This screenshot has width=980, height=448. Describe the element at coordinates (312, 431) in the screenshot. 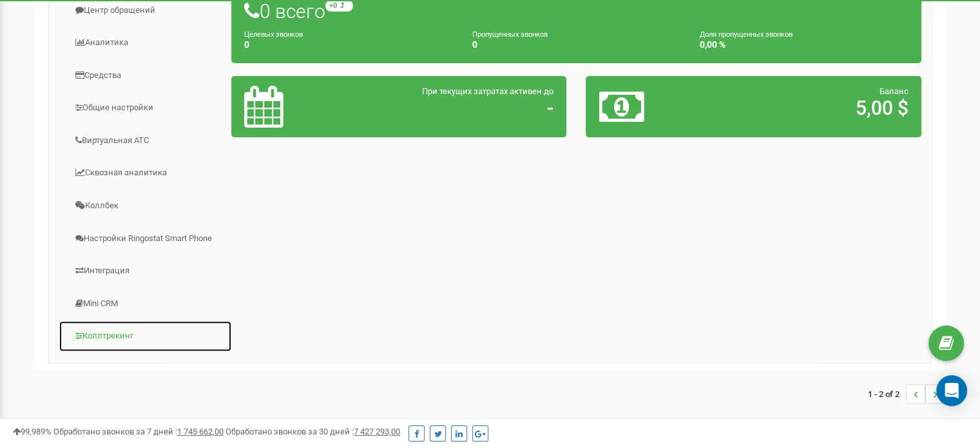

I see `span: Обработано звонков за 30 дней :` at that location.